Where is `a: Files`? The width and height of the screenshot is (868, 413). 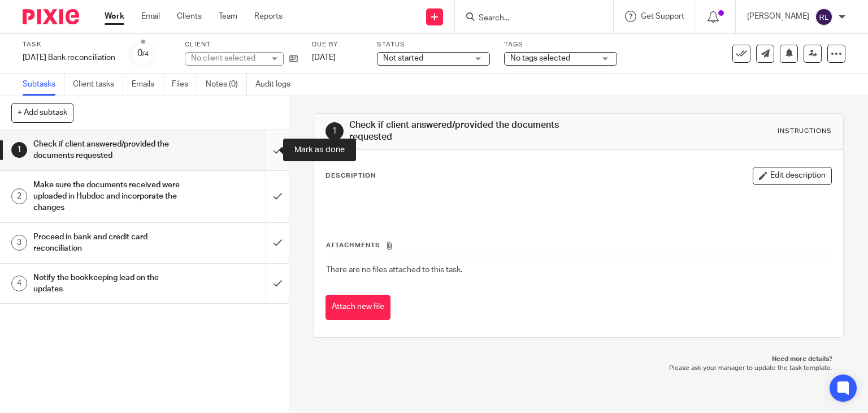
a: Files is located at coordinates (184, 84).